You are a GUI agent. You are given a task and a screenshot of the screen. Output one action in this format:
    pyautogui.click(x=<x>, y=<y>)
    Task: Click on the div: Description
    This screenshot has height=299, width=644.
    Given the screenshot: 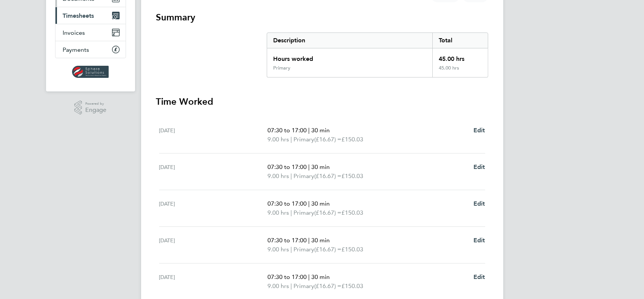 What is the action you would take?
    pyautogui.click(x=350, y=41)
    